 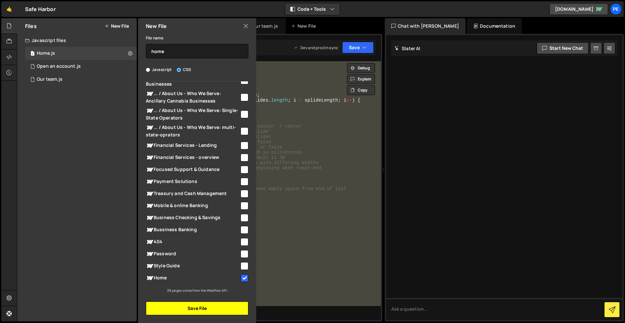 I want to click on span: ... / About Us - Who We Serve: Single-State Operators, so click(x=193, y=114).